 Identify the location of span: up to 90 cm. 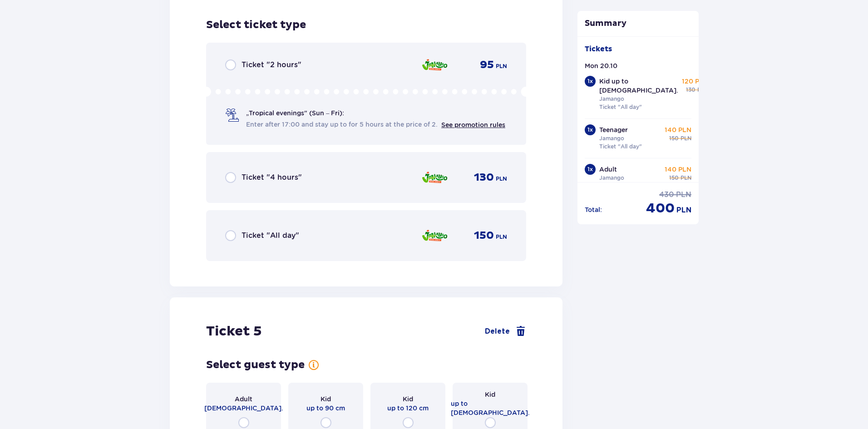
(325, 408).